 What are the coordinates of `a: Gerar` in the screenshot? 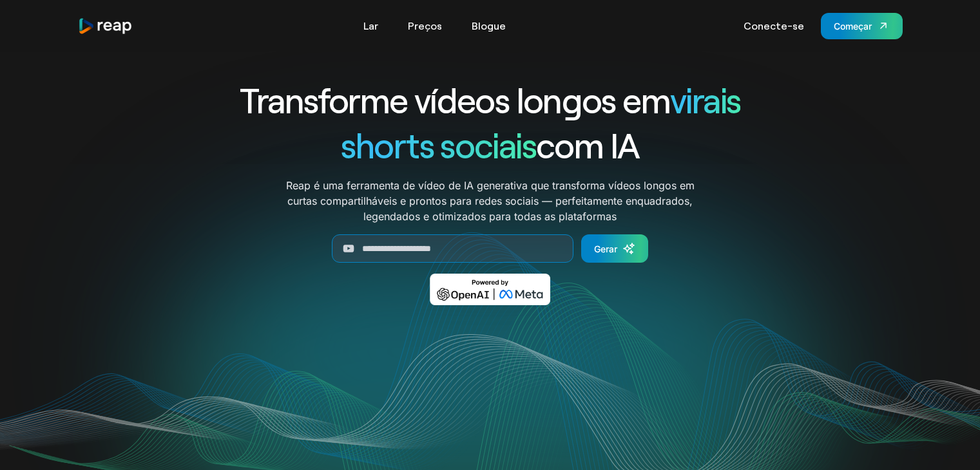 It's located at (615, 249).